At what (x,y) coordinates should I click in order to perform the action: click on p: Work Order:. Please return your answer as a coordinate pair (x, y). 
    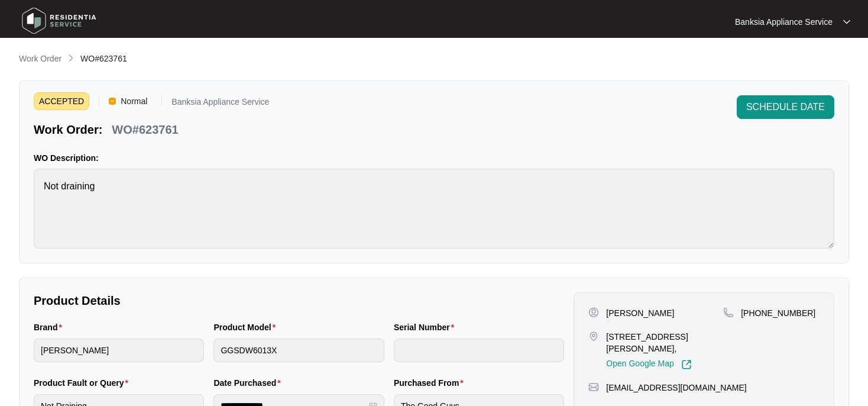
    Looking at the image, I should click on (68, 129).